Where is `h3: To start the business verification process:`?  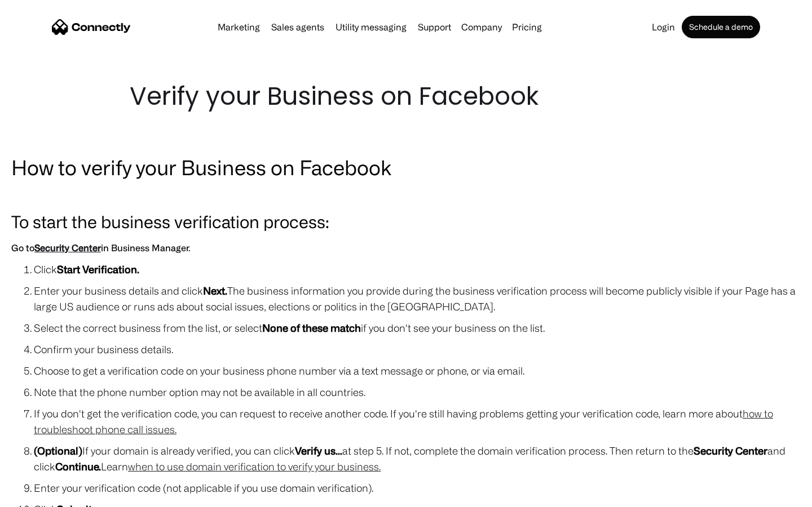 h3: To start the business verification process: is located at coordinates (406, 221).